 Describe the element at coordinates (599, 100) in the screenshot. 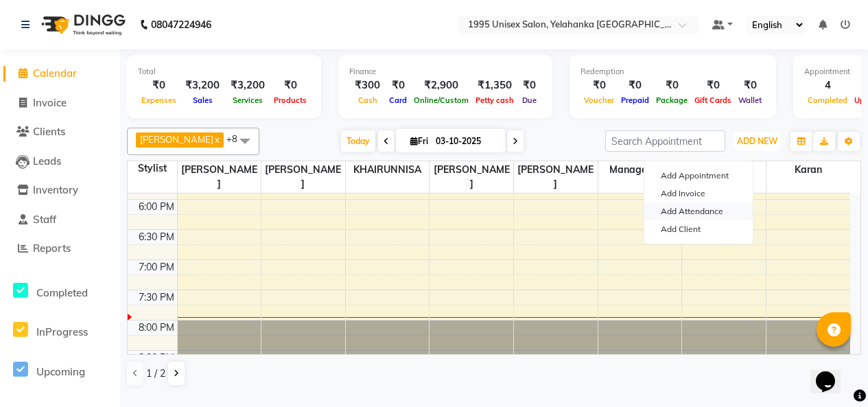

I see `span: Voucher` at that location.